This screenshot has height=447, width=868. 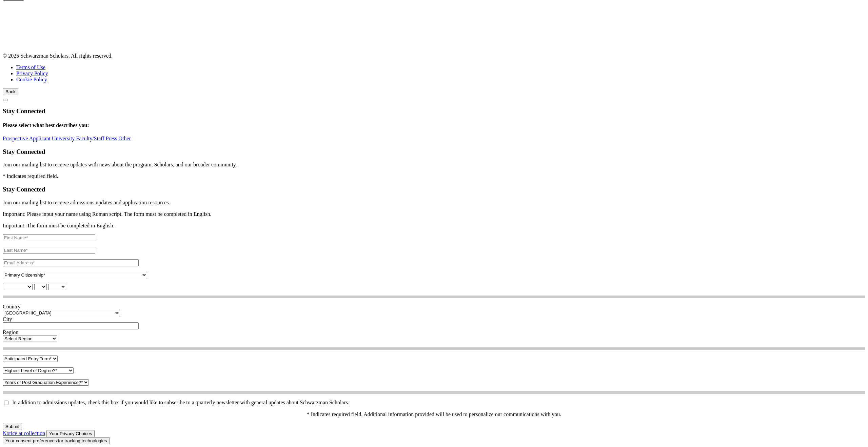 I want to click on div: Highest Level of Degree?*, so click(x=434, y=370).